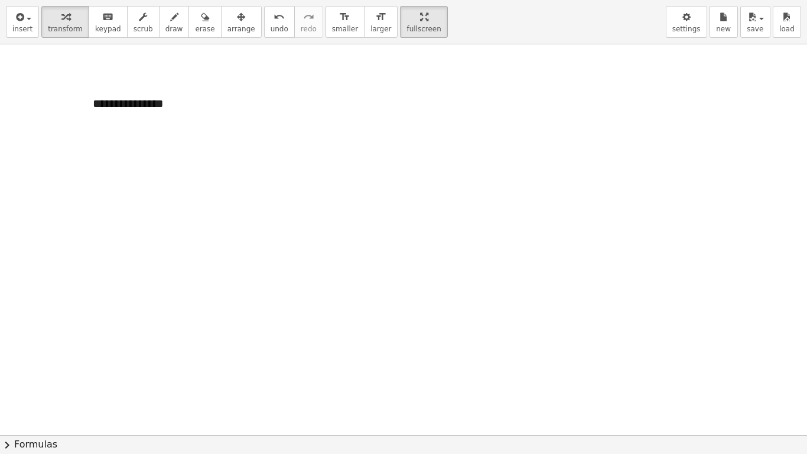 This screenshot has height=454, width=807. I want to click on span: arrange, so click(241, 29).